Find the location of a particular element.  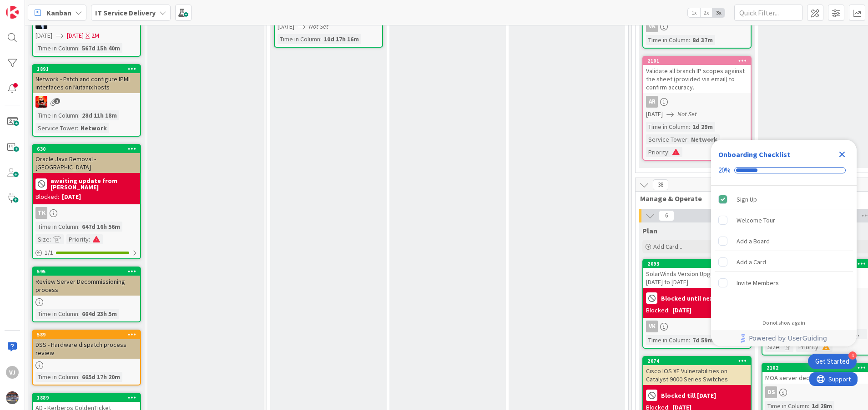

div: Validate all branch IP scopes against the sheet (provided via email) to confirm accuracy. is located at coordinates (697, 79).